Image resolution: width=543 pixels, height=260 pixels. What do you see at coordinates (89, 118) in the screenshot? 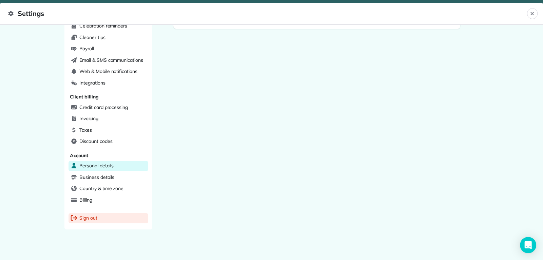
I see `span: Invoicing` at bounding box center [89, 118].